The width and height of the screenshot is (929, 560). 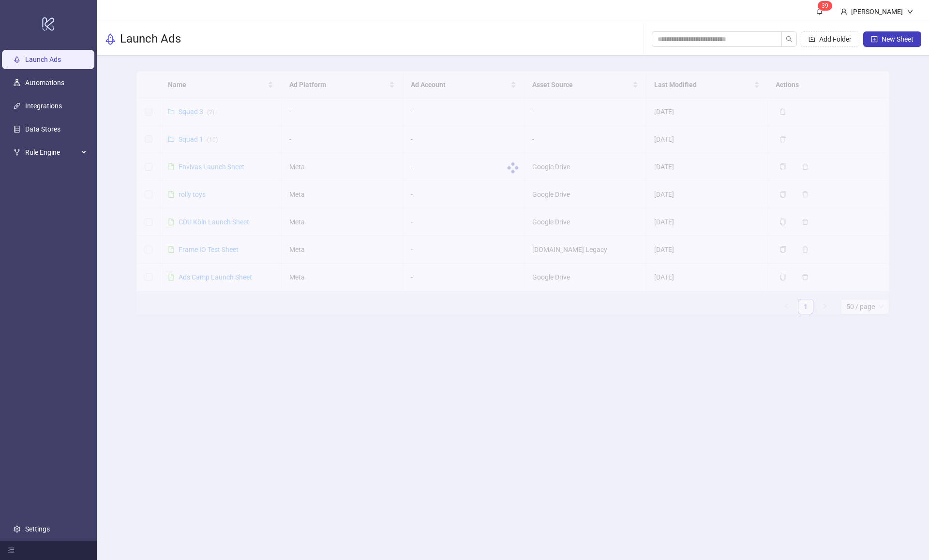 What do you see at coordinates (910, 12) in the screenshot?
I see `span: down` at bounding box center [910, 12].